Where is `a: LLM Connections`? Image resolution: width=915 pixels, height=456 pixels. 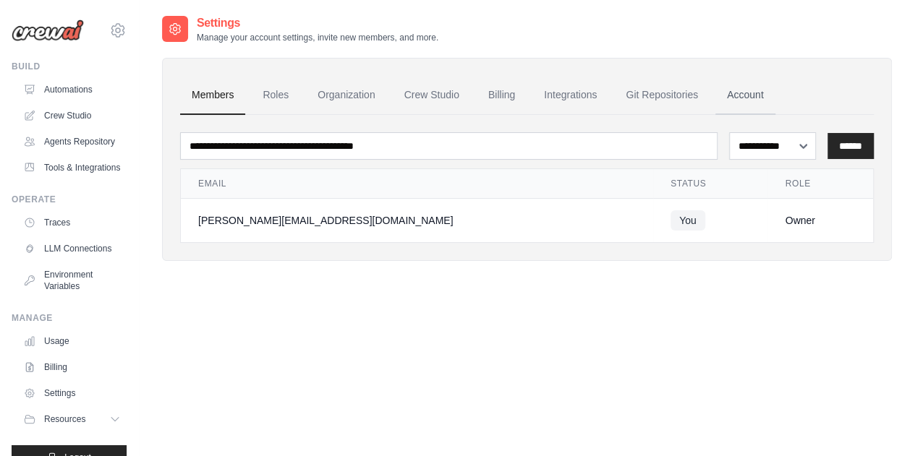 a: LLM Connections is located at coordinates (72, 249).